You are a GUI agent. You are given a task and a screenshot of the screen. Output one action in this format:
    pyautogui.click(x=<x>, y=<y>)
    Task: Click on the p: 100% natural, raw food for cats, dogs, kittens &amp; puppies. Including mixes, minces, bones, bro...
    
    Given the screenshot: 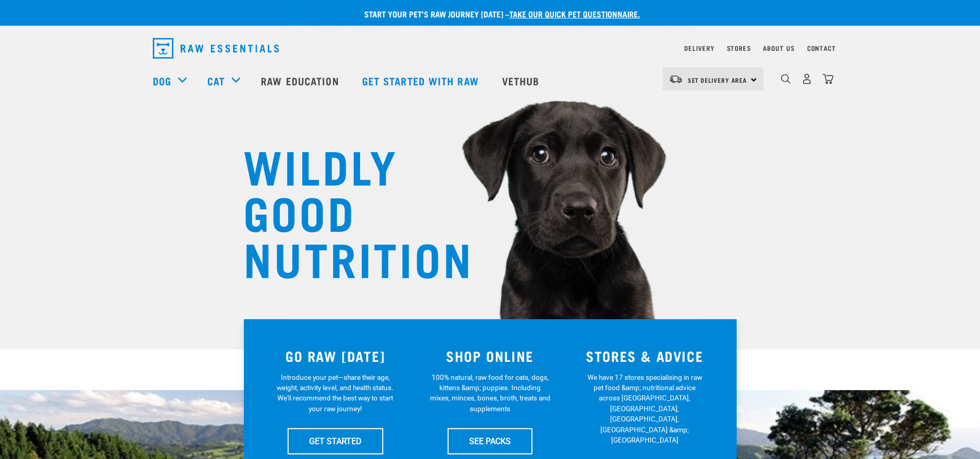 What is the action you would take?
    pyautogui.click(x=490, y=393)
    